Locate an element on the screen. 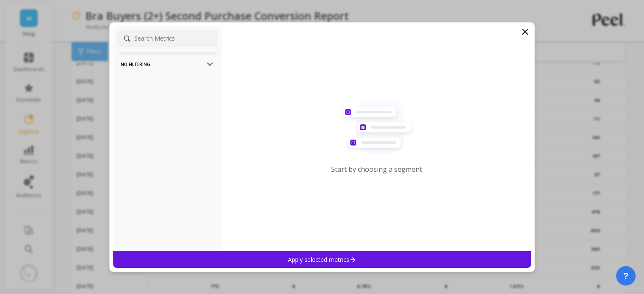 This screenshot has height=294, width=644. p: No filtering is located at coordinates (167, 64).